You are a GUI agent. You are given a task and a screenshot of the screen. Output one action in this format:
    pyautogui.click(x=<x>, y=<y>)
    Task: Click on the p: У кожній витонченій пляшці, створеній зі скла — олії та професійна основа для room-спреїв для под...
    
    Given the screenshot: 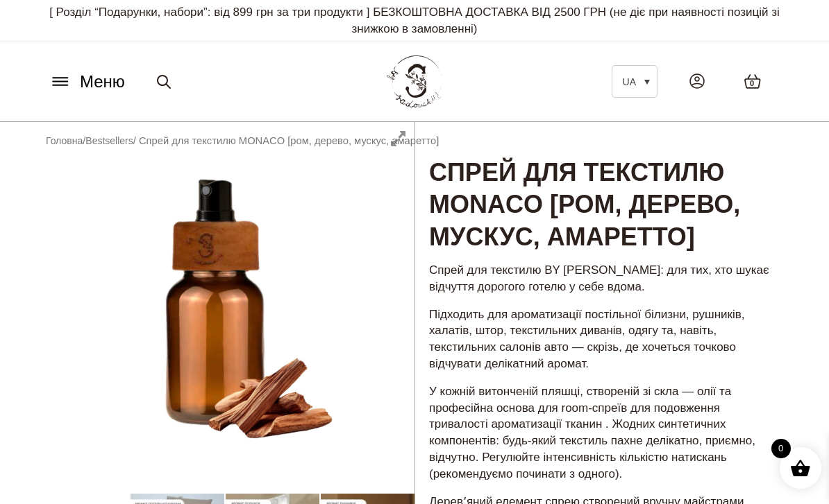 What is the action you would take?
    pyautogui.click(x=605, y=433)
    